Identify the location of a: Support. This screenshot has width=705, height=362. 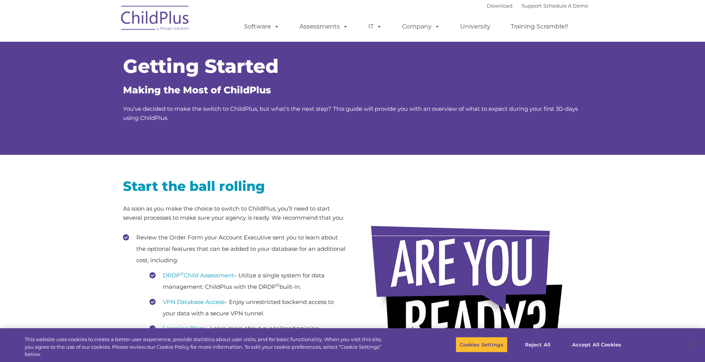
(532, 6).